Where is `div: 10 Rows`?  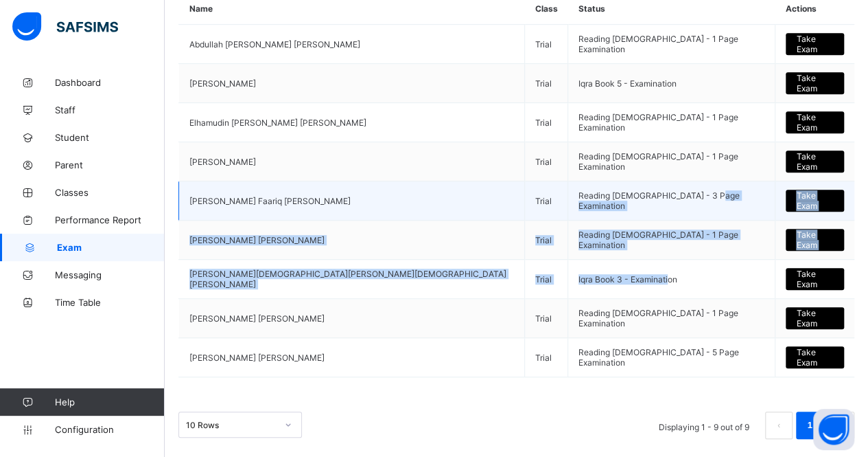 div: 10 Rows is located at coordinates (232, 424).